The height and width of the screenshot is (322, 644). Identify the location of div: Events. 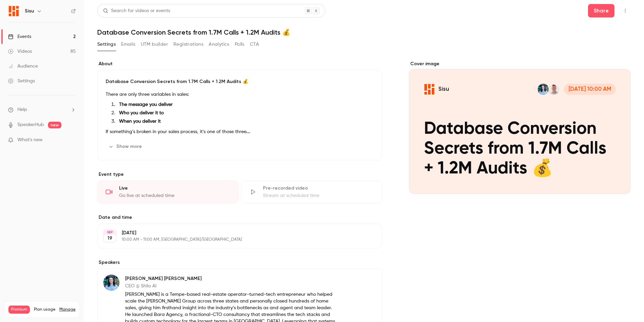
(20, 37).